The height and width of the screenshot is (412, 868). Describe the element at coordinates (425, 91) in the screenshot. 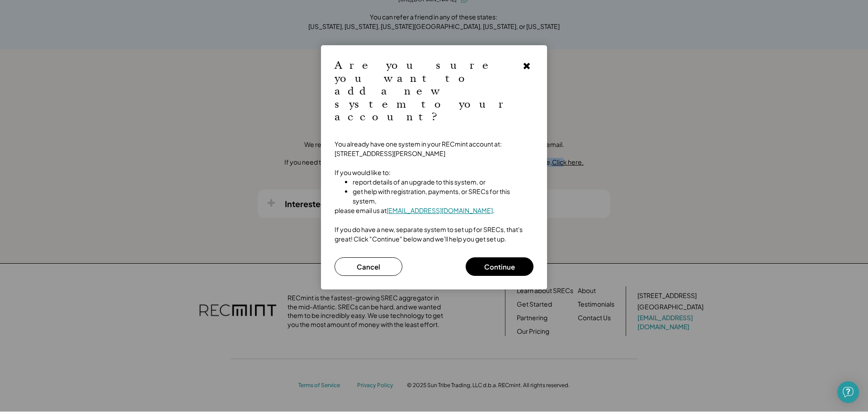

I see `h2: Are you sure you want to add a new system to your account?` at that location.